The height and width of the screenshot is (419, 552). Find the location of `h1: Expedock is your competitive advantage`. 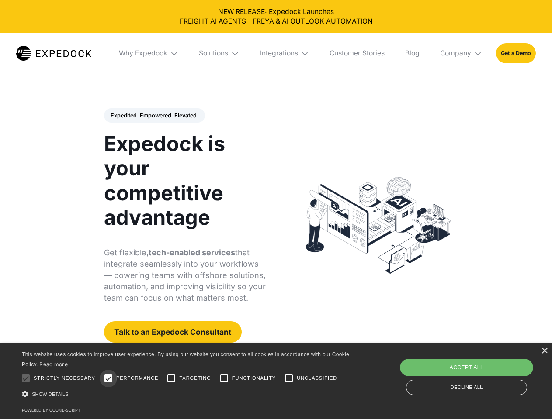

h1: Expedock is your competitive advantage is located at coordinates (185, 180).